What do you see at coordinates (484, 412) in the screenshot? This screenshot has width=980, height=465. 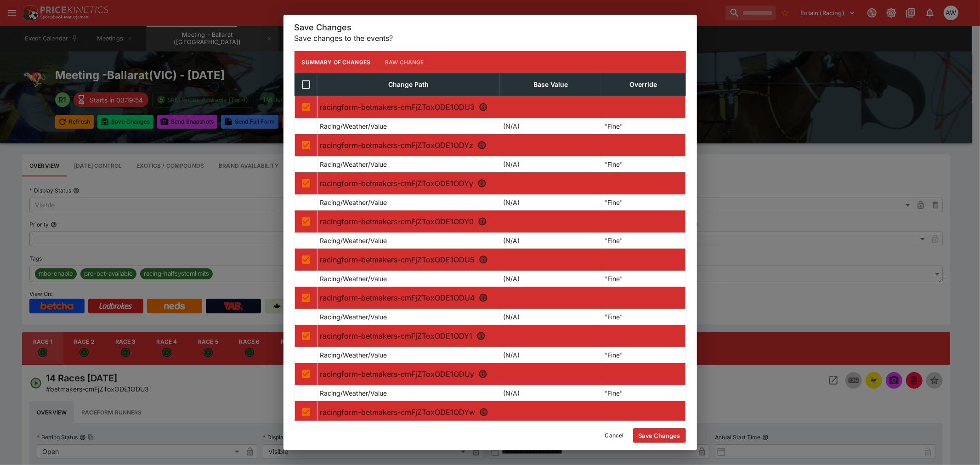 I see `svg: R9 - Ballarat Function Centre` at bounding box center [484, 412].